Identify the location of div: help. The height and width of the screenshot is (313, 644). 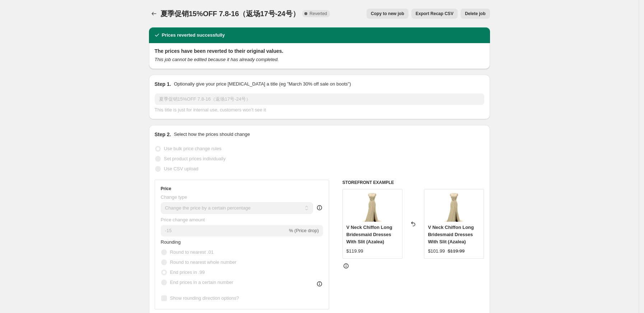
(319, 208).